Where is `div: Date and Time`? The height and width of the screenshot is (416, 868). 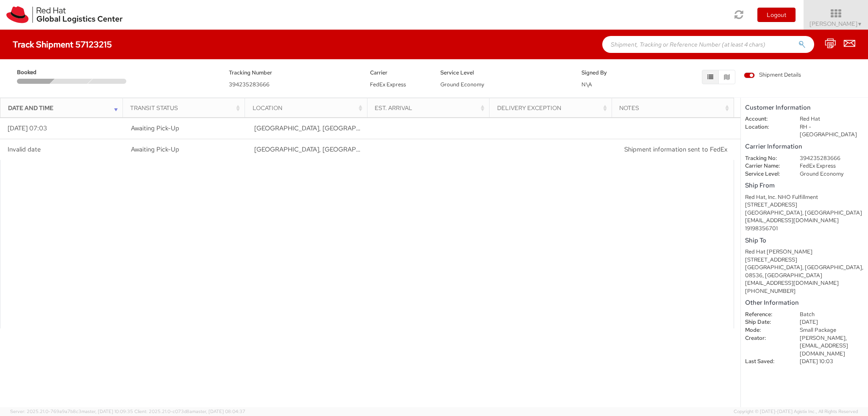
div: Date and Time is located at coordinates (64, 108).